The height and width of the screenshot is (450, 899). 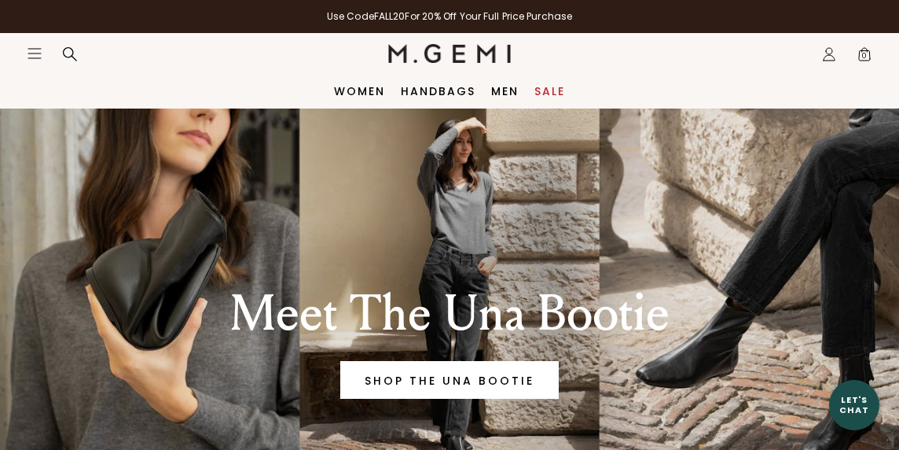 What do you see at coordinates (865, 57) in the screenshot?
I see `span: 0` at bounding box center [865, 57].